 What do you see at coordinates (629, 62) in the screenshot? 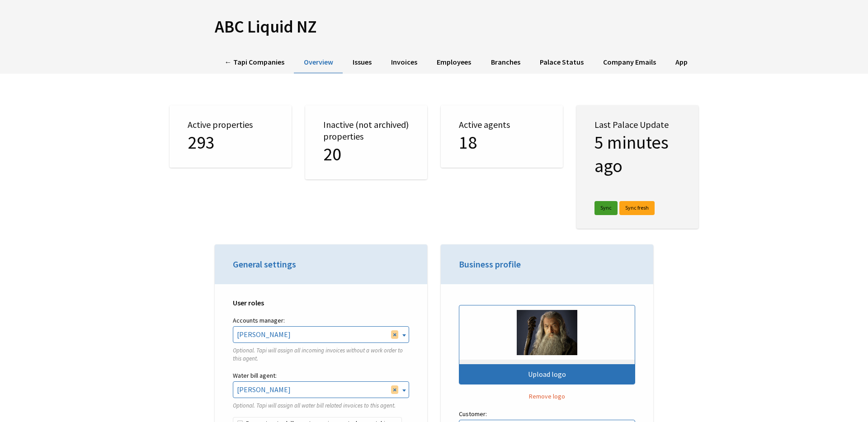
I see `a: Company Emails` at bounding box center [629, 62].